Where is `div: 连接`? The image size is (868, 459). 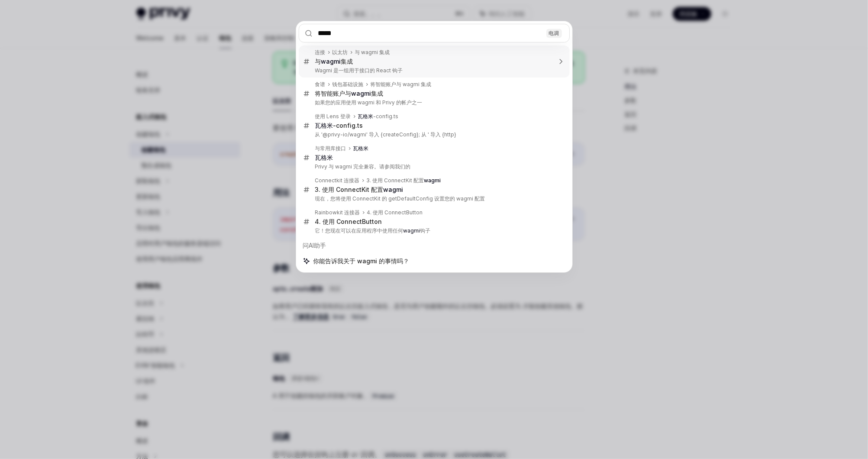
div: 连接 is located at coordinates (320, 52).